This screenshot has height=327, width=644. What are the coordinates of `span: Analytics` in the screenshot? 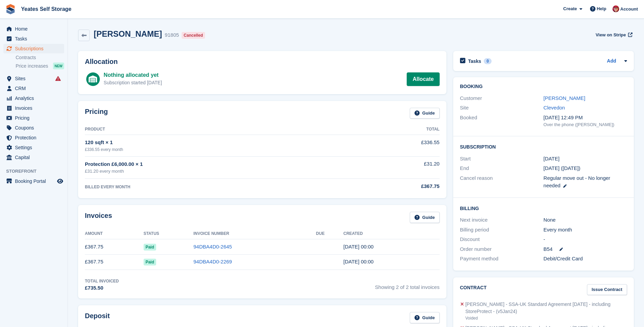 It's located at (35, 98).